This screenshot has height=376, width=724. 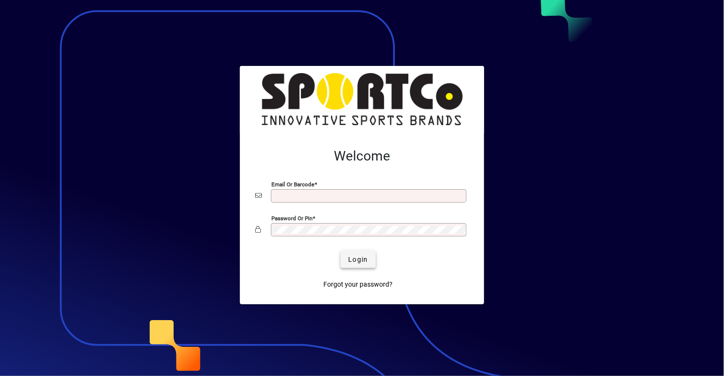 I want to click on mat-label: Email or Barcode, so click(x=293, y=184).